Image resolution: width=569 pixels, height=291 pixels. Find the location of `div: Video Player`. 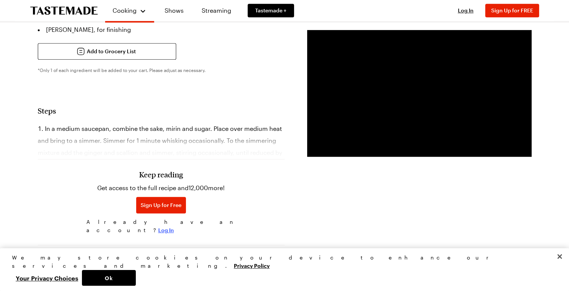

div: Video Player is located at coordinates (420, 93).